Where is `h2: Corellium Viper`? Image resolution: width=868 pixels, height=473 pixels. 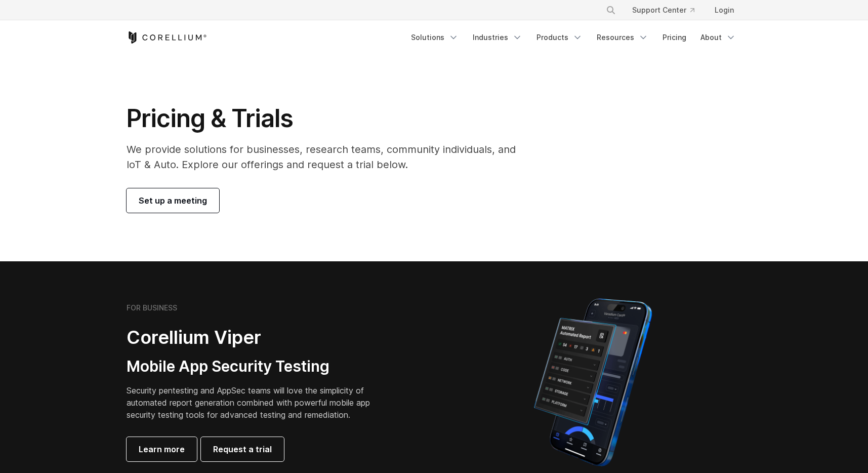
h2: Corellium Viper is located at coordinates (256, 337).